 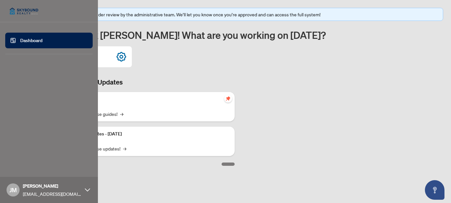 I want to click on span: pushpin, so click(x=228, y=99).